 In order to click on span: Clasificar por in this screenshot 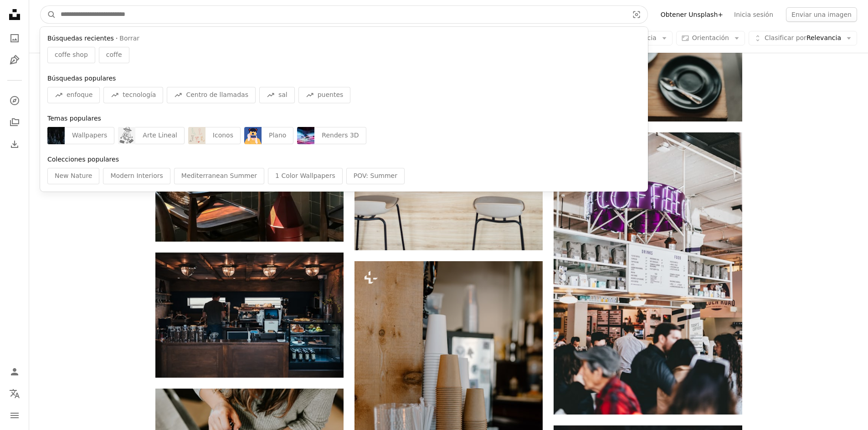, I will do `click(785, 38)`.